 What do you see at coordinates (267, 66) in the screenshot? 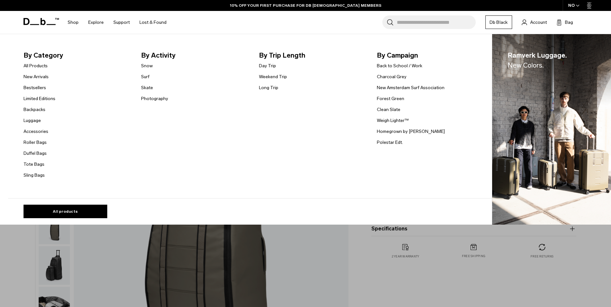
I see `a: Day Trip` at bounding box center [267, 66].